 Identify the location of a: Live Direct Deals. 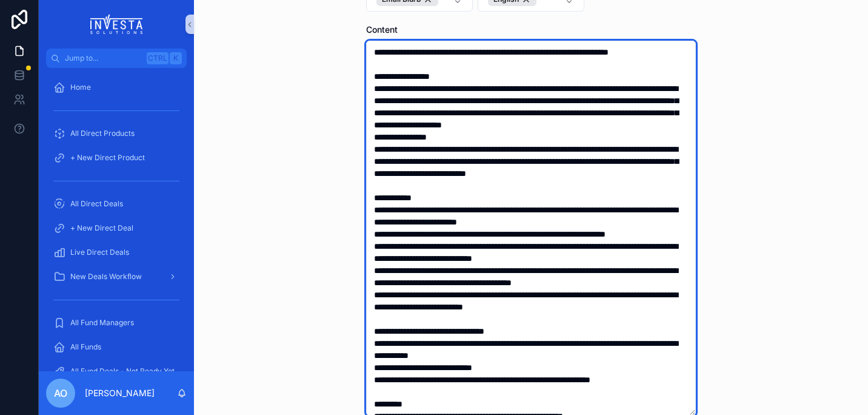
(116, 252).